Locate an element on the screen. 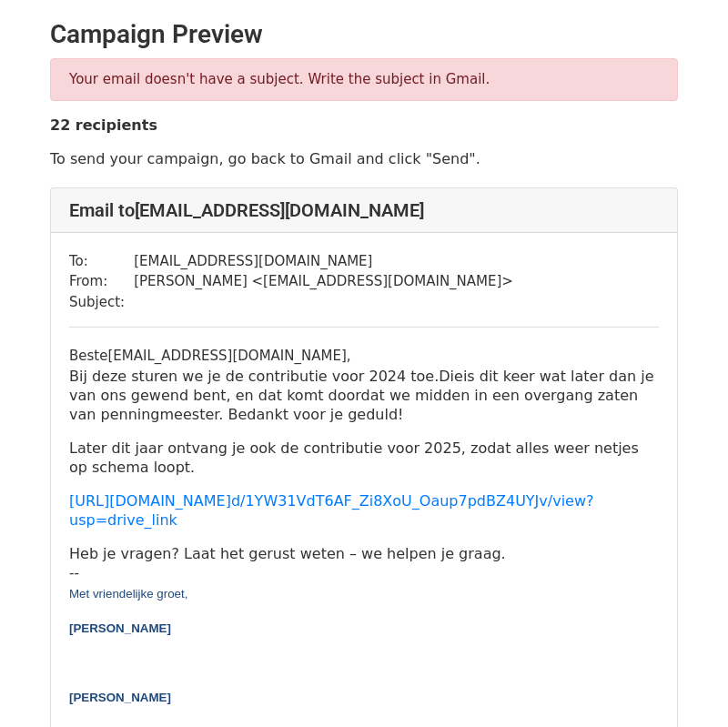  p: Later dit jaar ontvang je ook de contributie voor 2025, zodat alles weer netjes op schema loopt. is located at coordinates (364, 458).